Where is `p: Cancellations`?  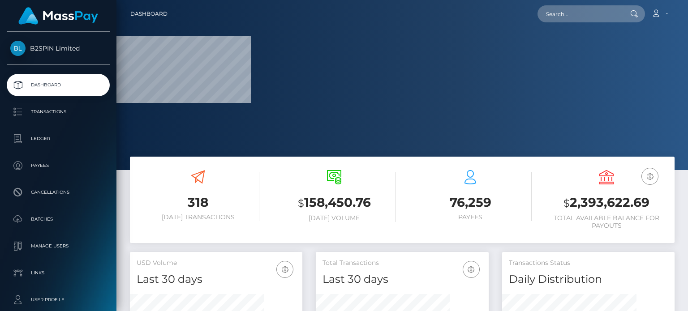 p: Cancellations is located at coordinates (58, 193).